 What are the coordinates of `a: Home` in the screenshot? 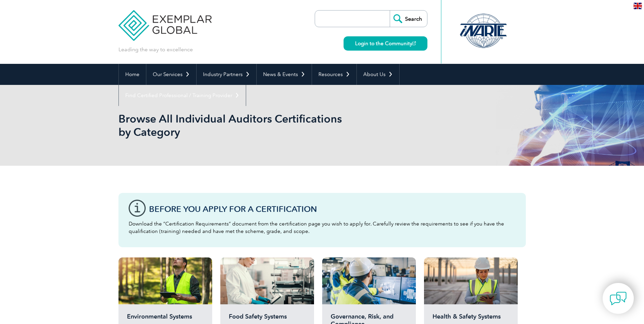 It's located at (132, 74).